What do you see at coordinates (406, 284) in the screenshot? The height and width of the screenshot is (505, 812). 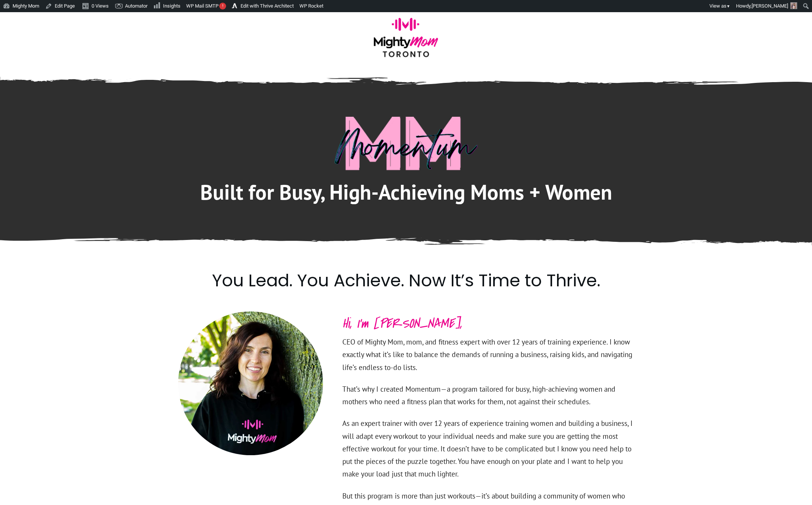 I see `h2: You Lead. You Achieve. Now It’s Time to Thrive.` at bounding box center [406, 284].